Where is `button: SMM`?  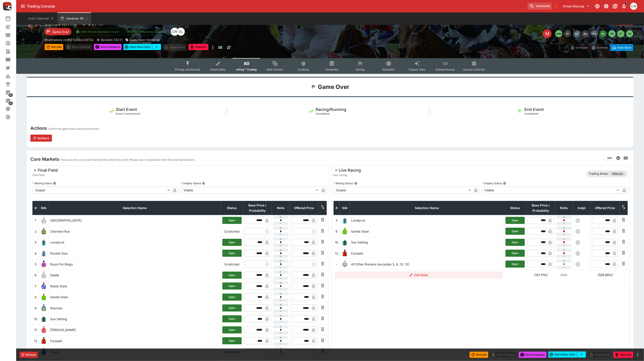 button: SMM is located at coordinates (559, 34).